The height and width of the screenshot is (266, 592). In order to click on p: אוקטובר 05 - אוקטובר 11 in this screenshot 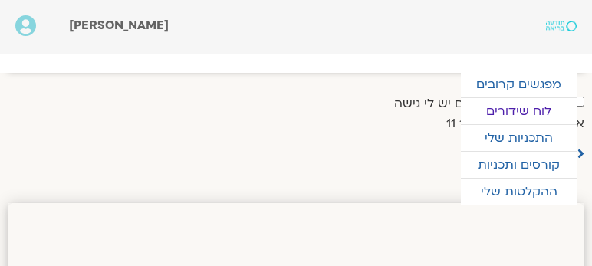, I will do `click(296, 123)`.